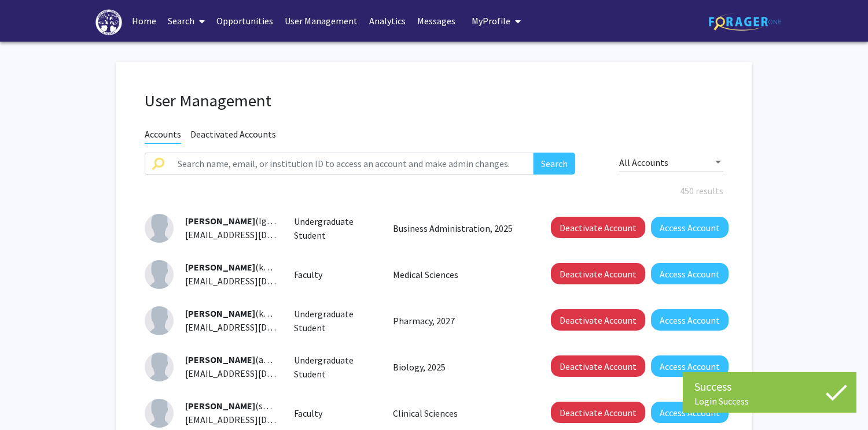  Describe the element at coordinates (769, 387) in the screenshot. I see `div: Success` at that location.